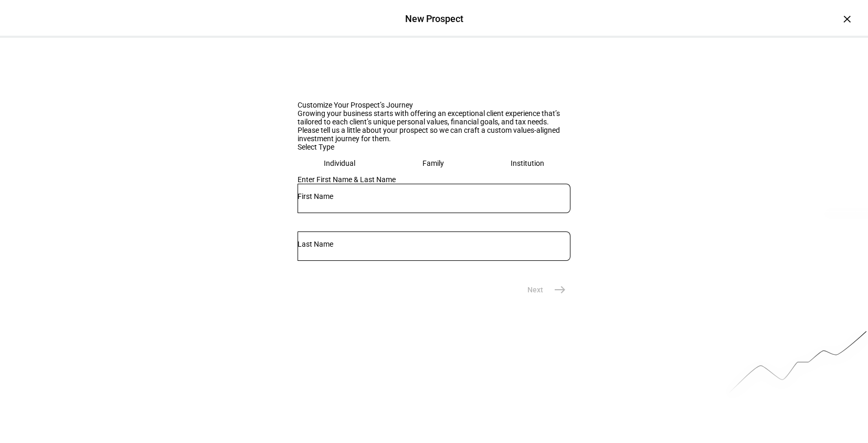  I want to click on div: Select Type, so click(434, 147).